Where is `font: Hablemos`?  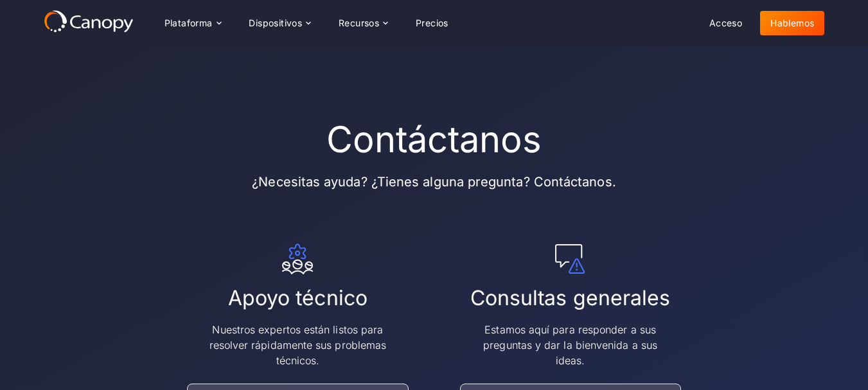
font: Hablemos is located at coordinates (793, 23).